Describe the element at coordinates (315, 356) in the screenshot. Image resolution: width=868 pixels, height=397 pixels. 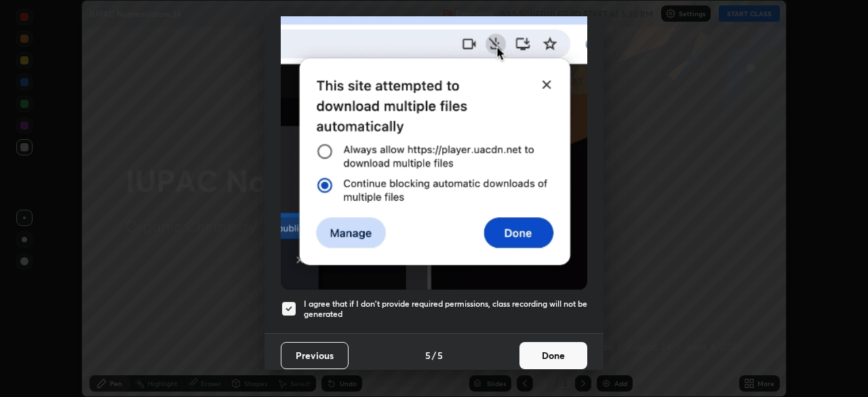
I see `button: Previous` at that location.